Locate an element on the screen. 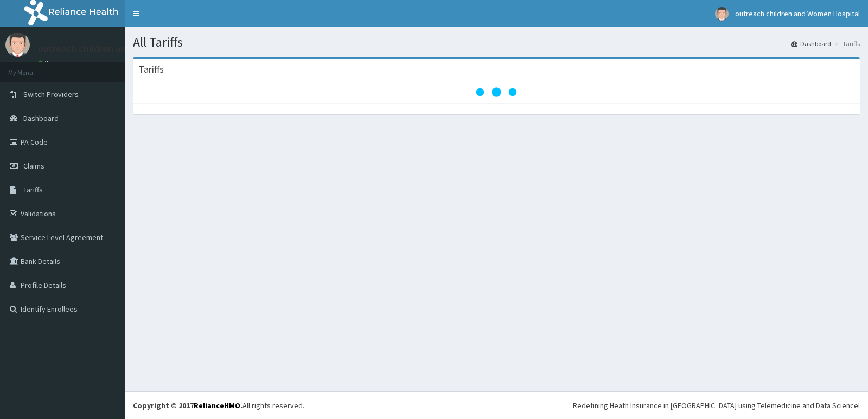 The width and height of the screenshot is (868, 419). span: Switch Providers is located at coordinates (51, 94).